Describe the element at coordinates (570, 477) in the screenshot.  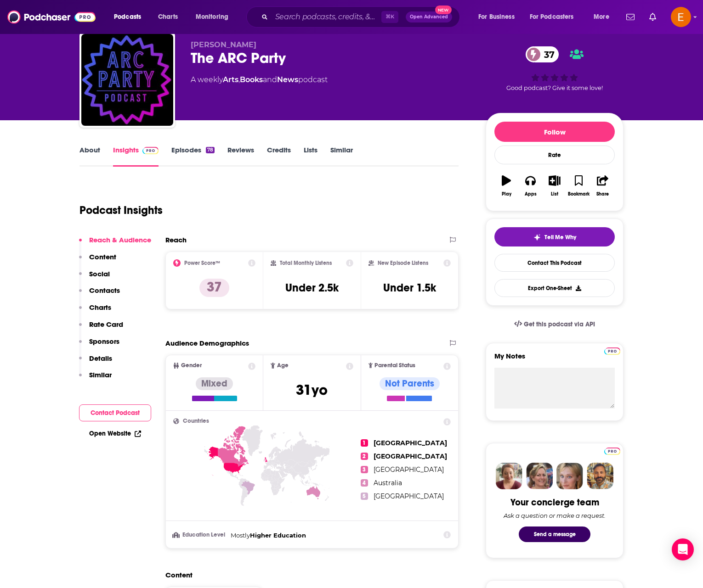
I see `img: Jules Profile` at that location.